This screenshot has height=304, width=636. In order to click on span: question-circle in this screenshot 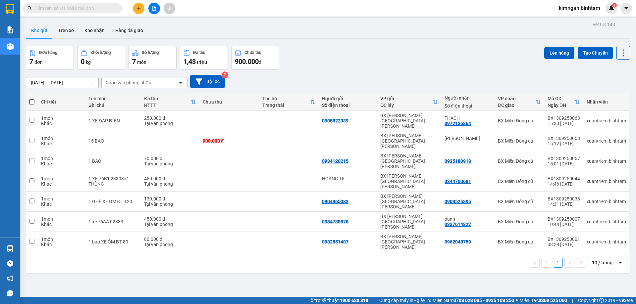, I will do `click(10, 264)`.